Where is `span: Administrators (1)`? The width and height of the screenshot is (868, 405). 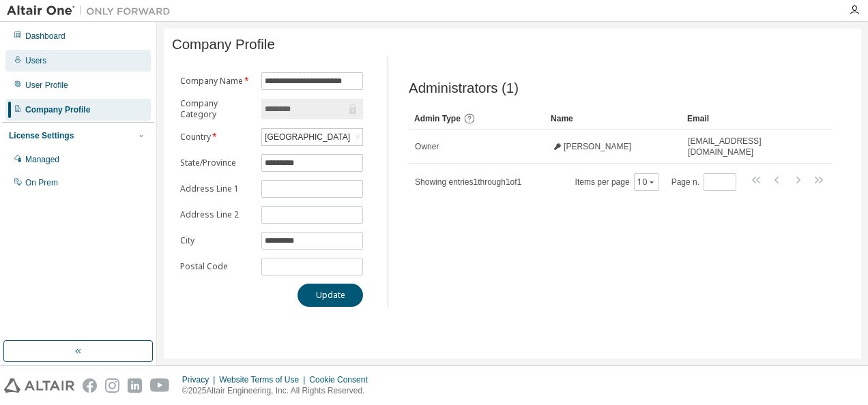
span: Administrators (1) is located at coordinates (463, 88).